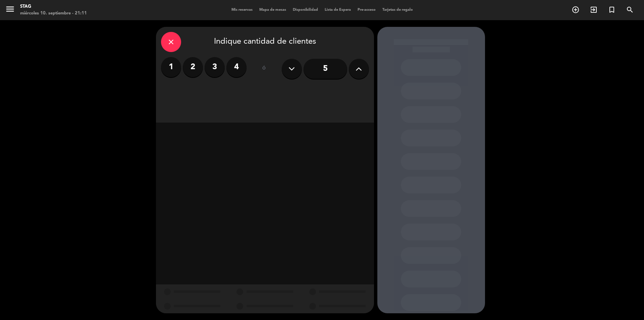  What do you see at coordinates (594, 10) in the screenshot?
I see `i: exit_to_app` at bounding box center [594, 10].